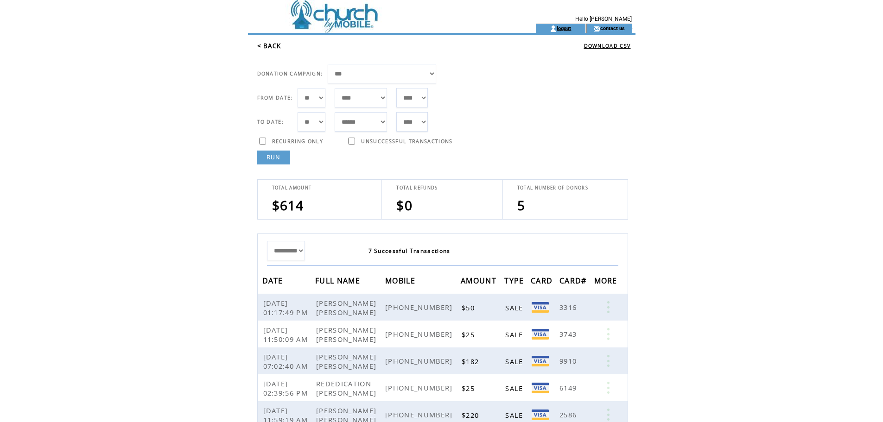 The image size is (883, 422). I want to click on a: contact us, so click(613, 28).